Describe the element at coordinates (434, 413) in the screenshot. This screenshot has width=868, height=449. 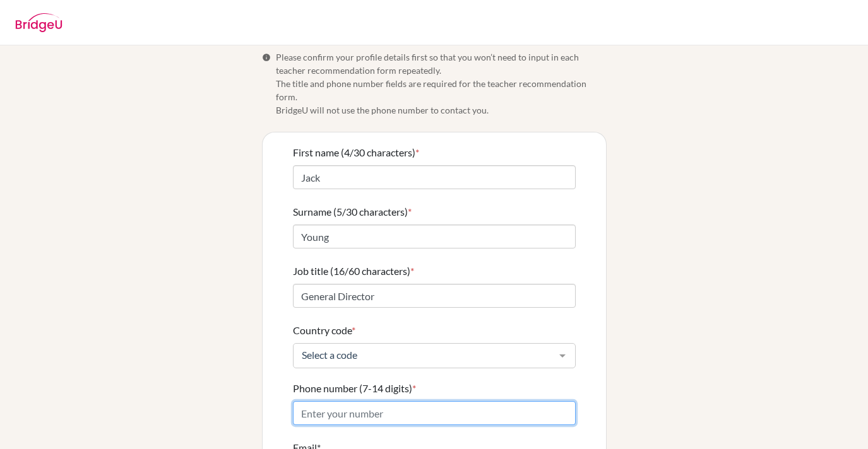
I see `input: Enter your number` at that location.